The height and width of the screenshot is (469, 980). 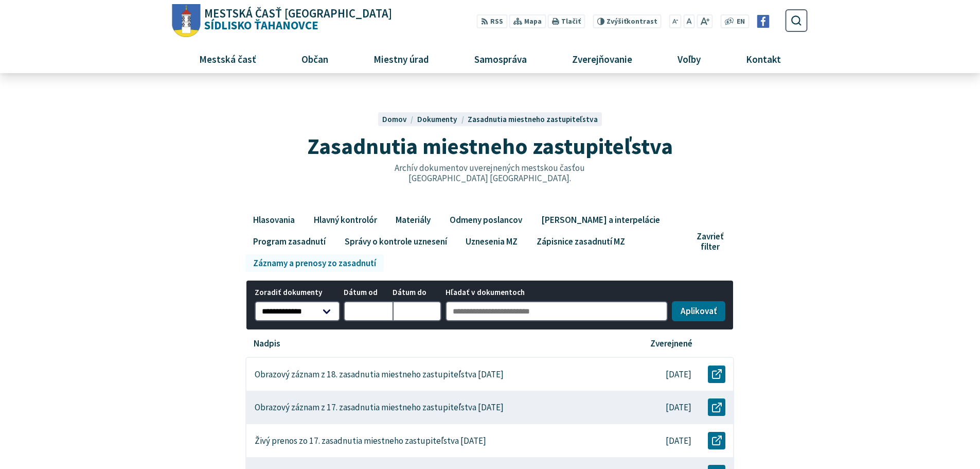 I want to click on button: Zavrieť filter, so click(x=712, y=241).